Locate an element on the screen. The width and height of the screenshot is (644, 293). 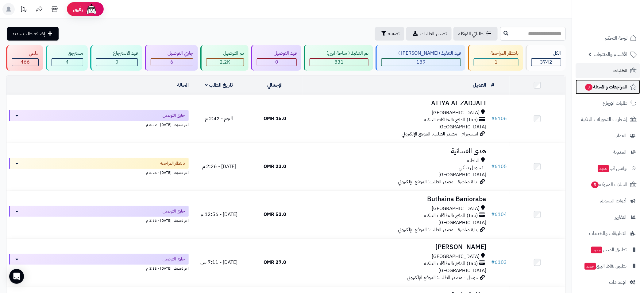
span: طلبات الإرجاع is located at coordinates (615, 103).